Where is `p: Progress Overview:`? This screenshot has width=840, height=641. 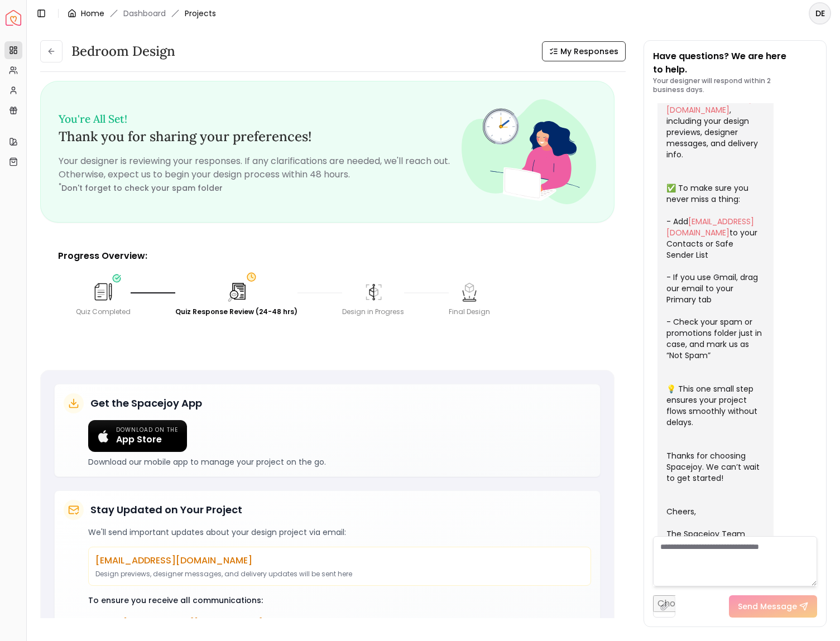 p: Progress Overview: is located at coordinates (327, 256).